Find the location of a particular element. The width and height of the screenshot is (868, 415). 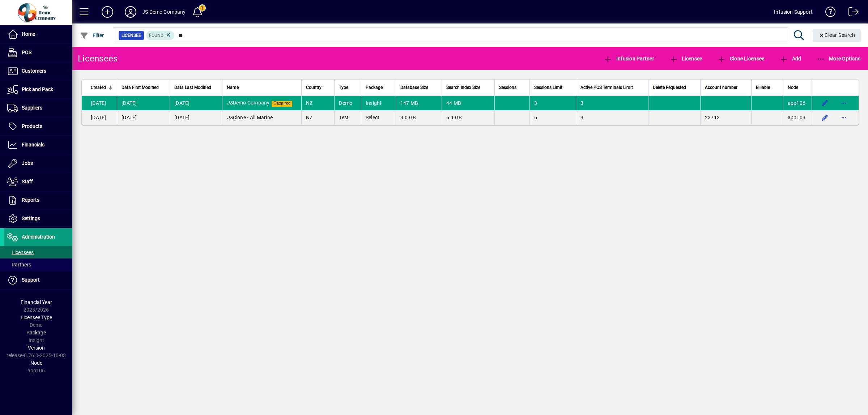

a: Knowledge Base is located at coordinates (828, 13).